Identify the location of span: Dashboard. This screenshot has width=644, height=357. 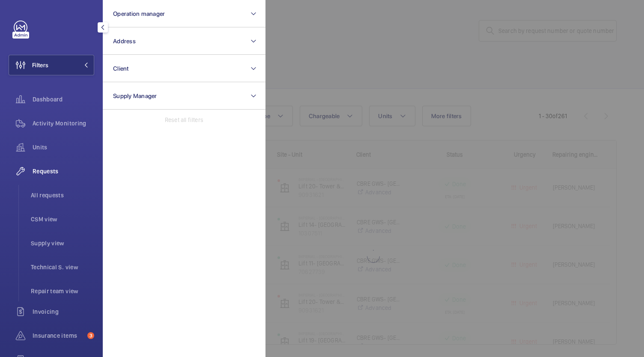
(64, 99).